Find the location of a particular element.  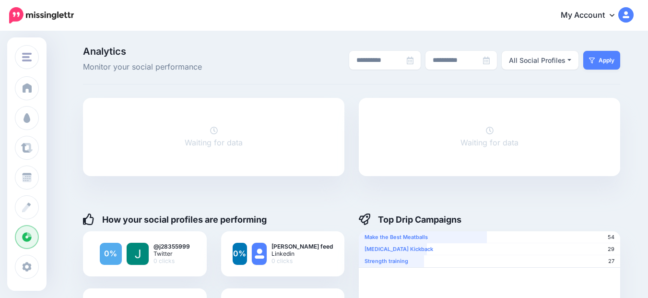

span: Monitor your social performance is located at coordinates (167, 67).